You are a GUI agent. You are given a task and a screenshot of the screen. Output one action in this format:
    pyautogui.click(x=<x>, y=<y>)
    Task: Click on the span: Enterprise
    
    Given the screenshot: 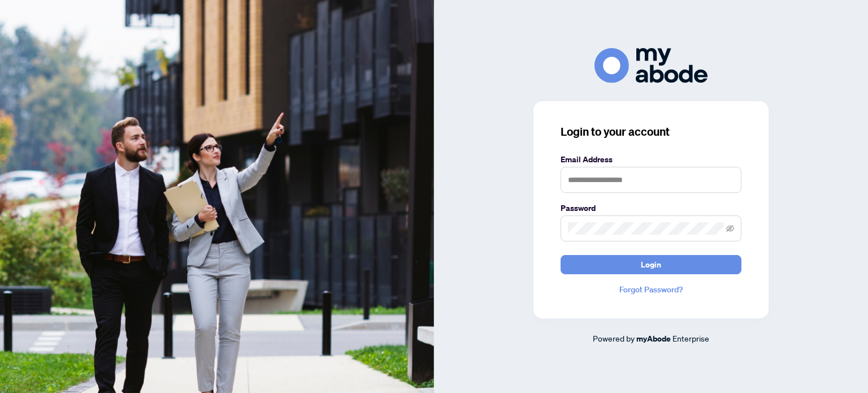 What is the action you would take?
    pyautogui.click(x=690, y=338)
    